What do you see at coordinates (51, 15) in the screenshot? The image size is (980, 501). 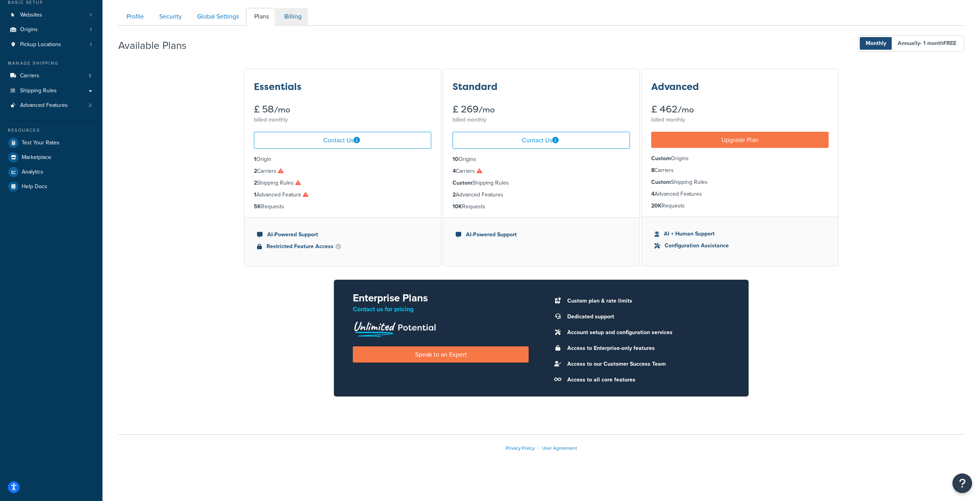 I see `li: Websites` at bounding box center [51, 15].